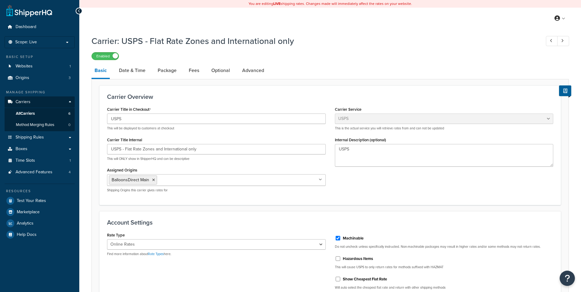 The image size is (581, 292). What do you see at coordinates (116, 235) in the screenshot?
I see `label: Rate Type` at bounding box center [116, 235].